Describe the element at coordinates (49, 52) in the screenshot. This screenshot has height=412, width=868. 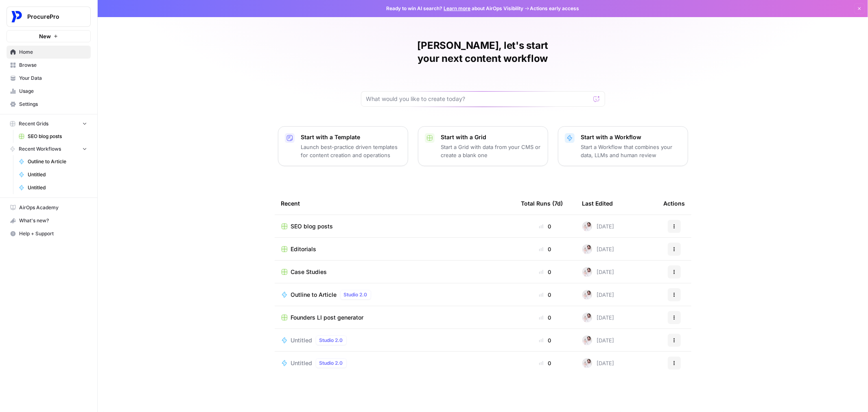
I see `a: Home` at that location.